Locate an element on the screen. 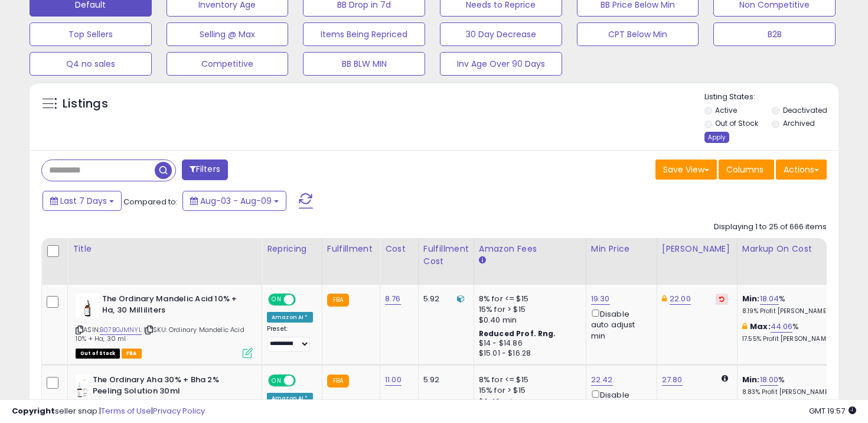  span: Aug-03 - Aug-09 is located at coordinates (236, 201).